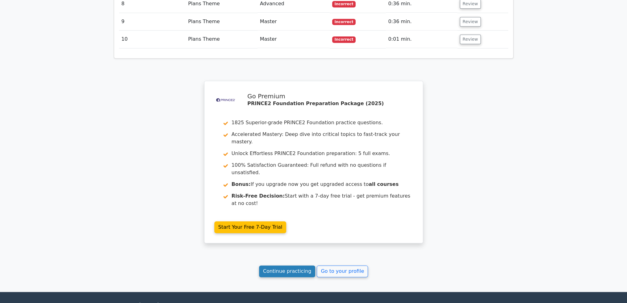 This screenshot has width=627, height=303. What do you see at coordinates (422, 22) in the screenshot?
I see `td: 0:36 min.` at bounding box center [422, 22].